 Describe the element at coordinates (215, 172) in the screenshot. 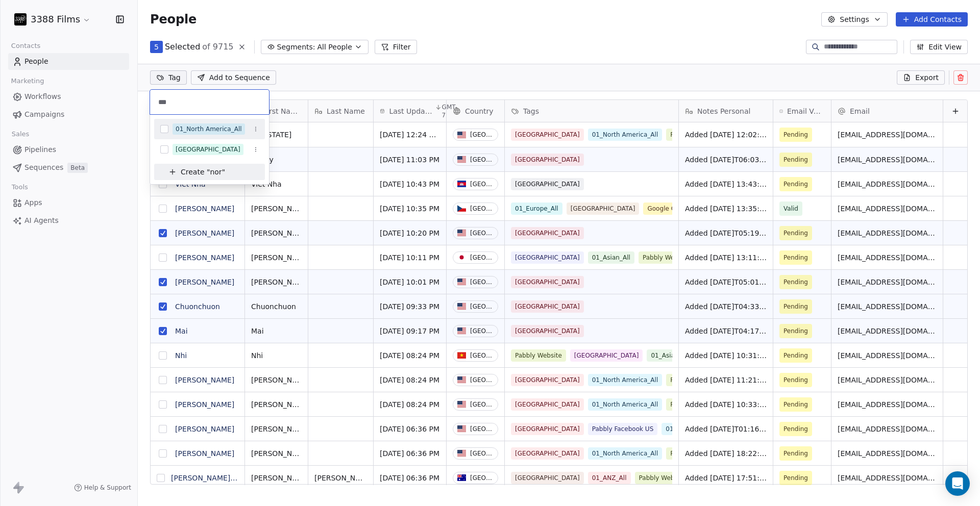

I see `span: nor` at that location.